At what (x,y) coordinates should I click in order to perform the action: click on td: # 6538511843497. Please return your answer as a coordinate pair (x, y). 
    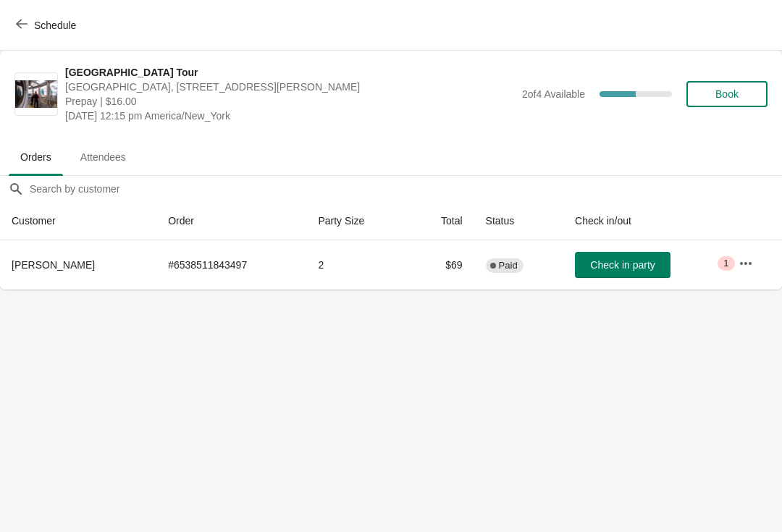
    Looking at the image, I should click on (231, 265).